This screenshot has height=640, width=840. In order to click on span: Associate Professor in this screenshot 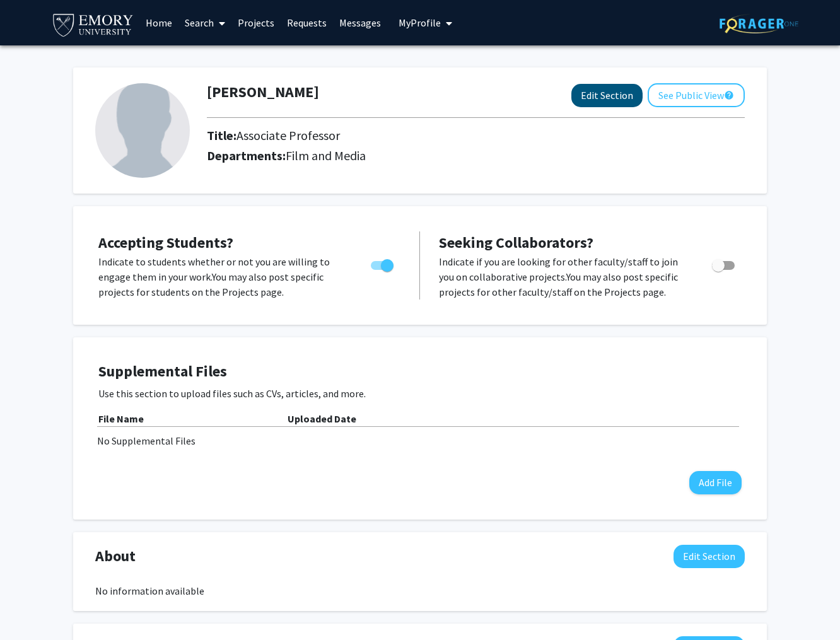, I will do `click(288, 135)`.